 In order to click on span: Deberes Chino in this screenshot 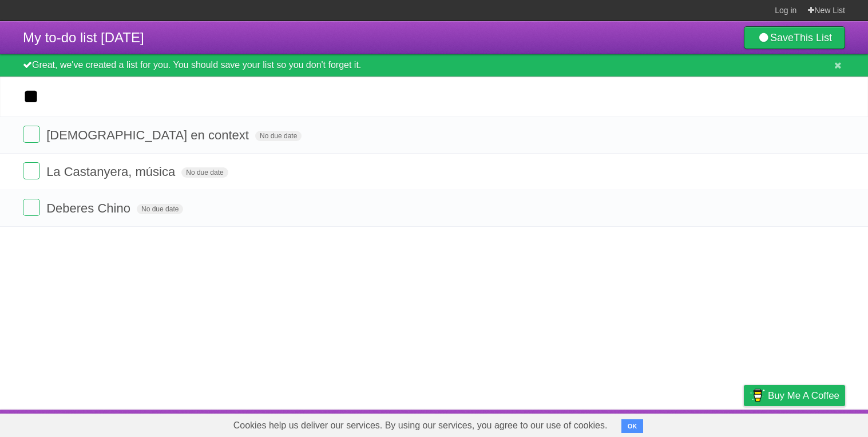, I will do `click(90, 208)`.